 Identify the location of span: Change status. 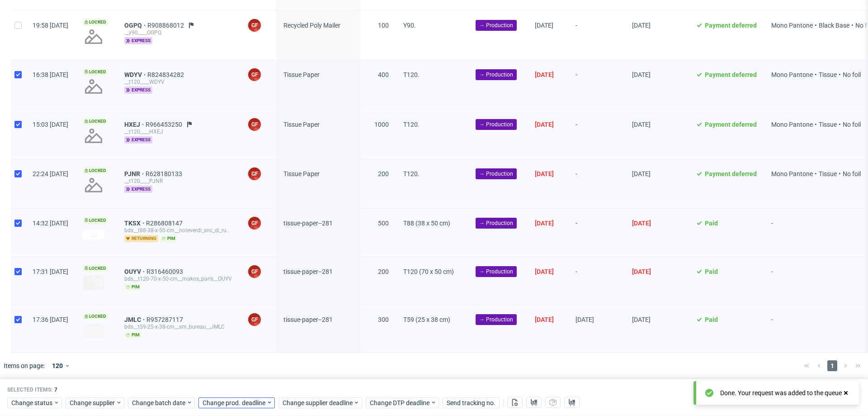
(32, 403).